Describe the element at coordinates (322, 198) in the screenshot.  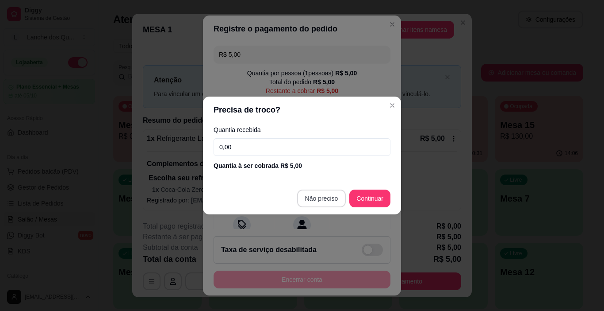
I see `button: Não preciso` at that location.